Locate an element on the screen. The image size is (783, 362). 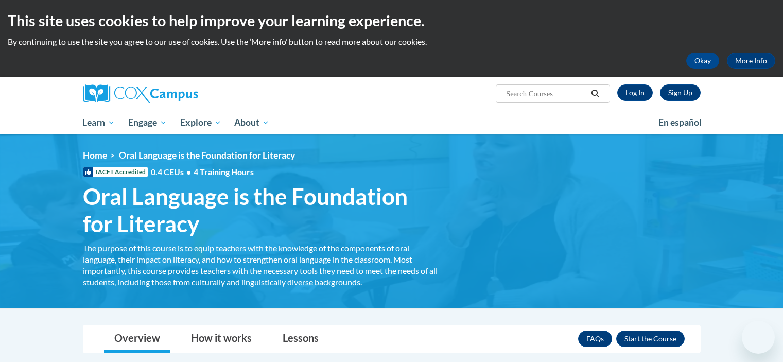
a: Lessons is located at coordinates (300, 339).